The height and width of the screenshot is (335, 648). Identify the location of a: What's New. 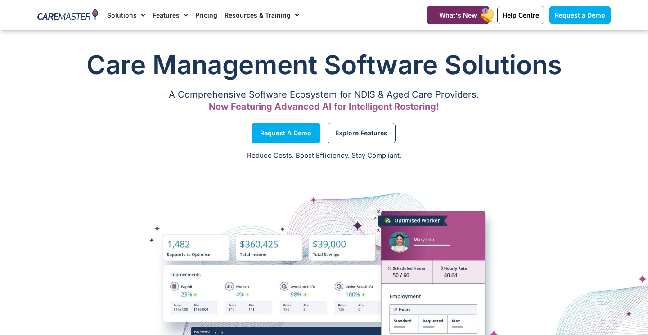
(458, 15).